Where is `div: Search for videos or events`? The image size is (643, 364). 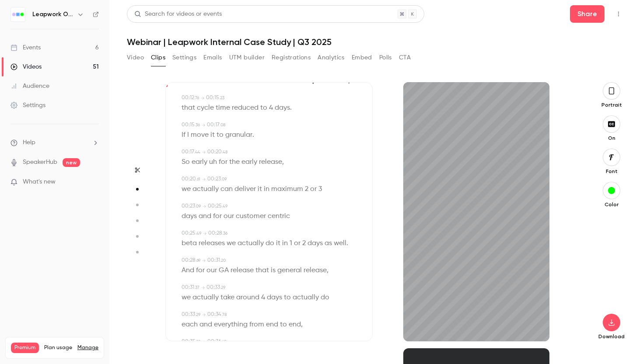 div: Search for videos or events is located at coordinates (178, 14).